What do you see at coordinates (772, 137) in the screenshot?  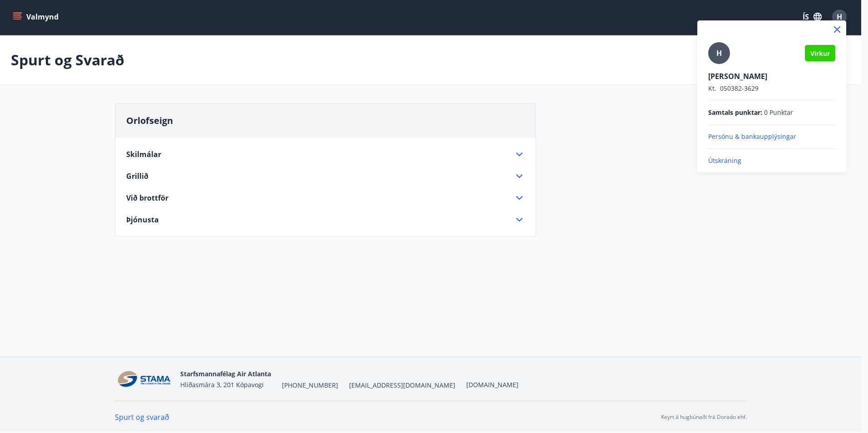 I see `p: Persónu & bankaupplýsingar` at bounding box center [772, 137].